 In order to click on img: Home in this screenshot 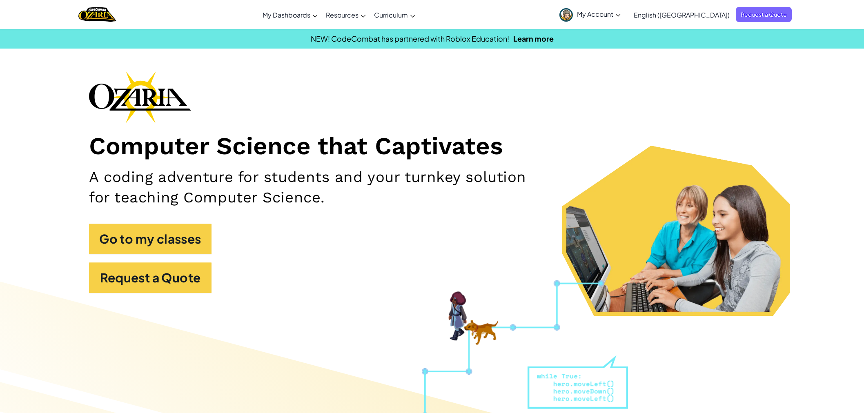, I will do `click(97, 14)`.